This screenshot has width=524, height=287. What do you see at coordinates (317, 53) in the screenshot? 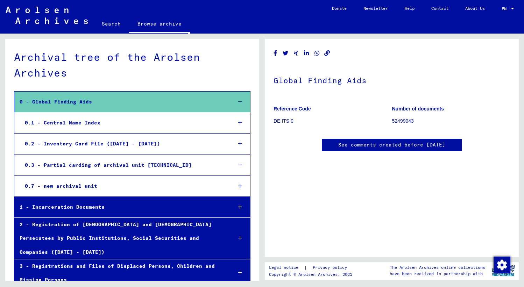
I see `button: Share on WhatsApp` at bounding box center [317, 53].